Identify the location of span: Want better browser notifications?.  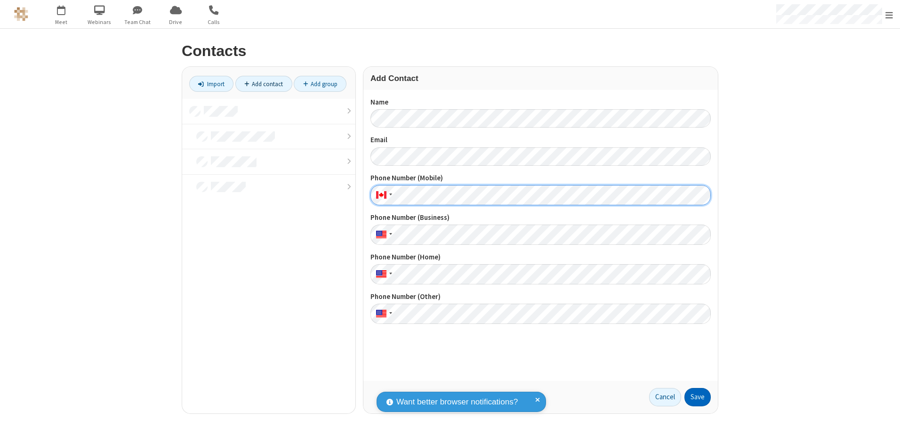
(457, 402).